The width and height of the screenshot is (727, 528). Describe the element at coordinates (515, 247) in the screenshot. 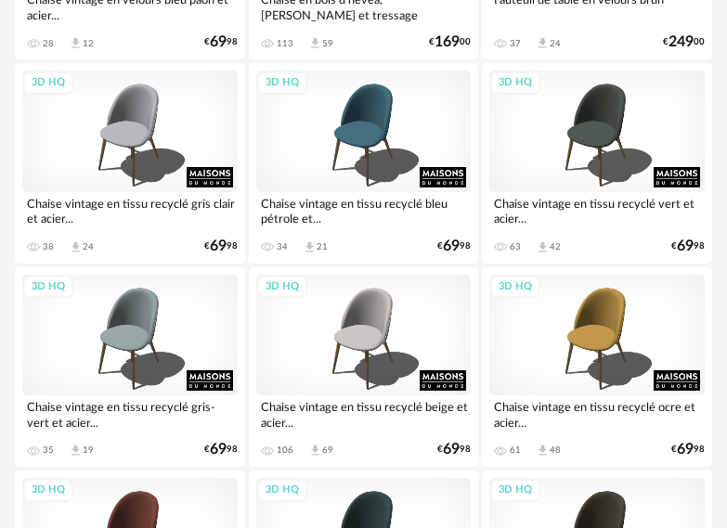

I see `div: 63` at that location.